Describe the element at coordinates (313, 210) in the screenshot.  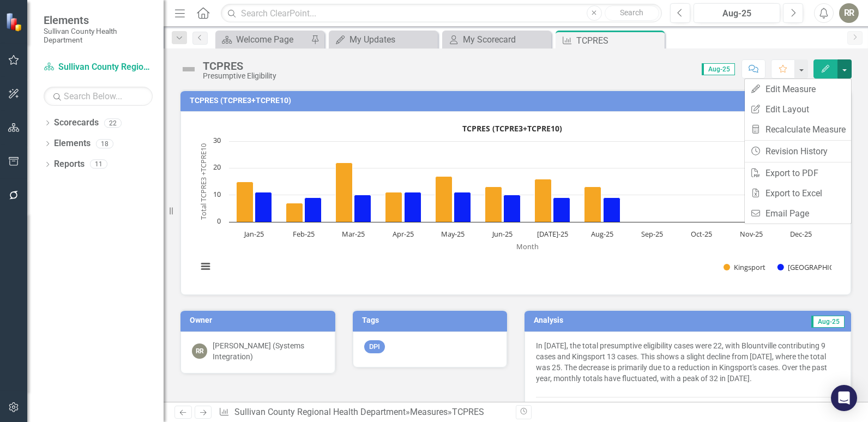
I see `path: Feb-25, 9. Blountville.` at that location.